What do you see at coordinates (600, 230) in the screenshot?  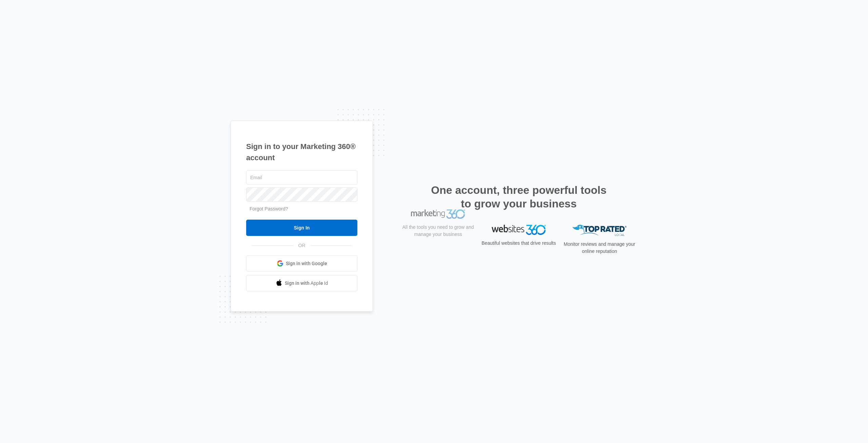 I see `img: Top Rated Local` at bounding box center [600, 230].